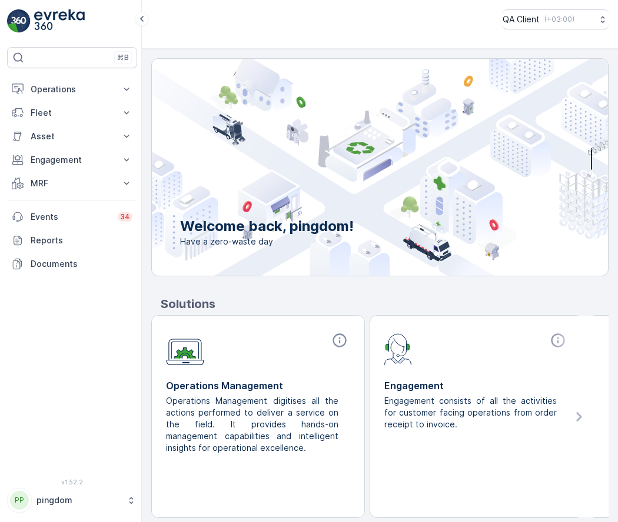  What do you see at coordinates (72, 217) in the screenshot?
I see `a: Events34` at bounding box center [72, 217].